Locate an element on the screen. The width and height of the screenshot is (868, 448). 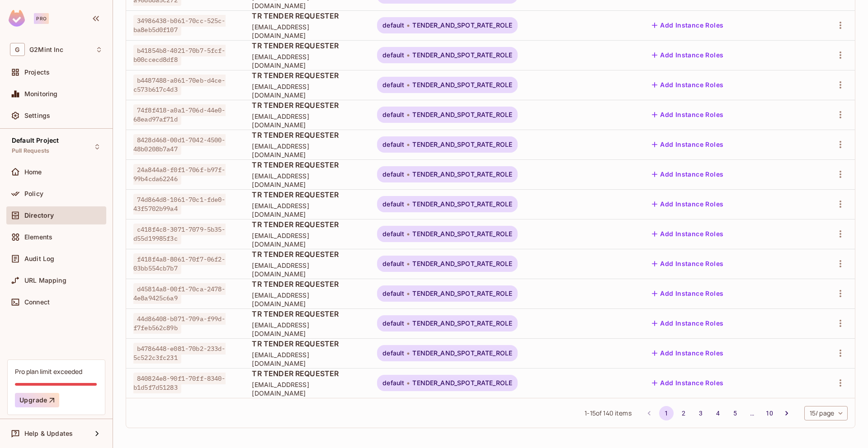
div: Pro plan limit exceeded is located at coordinates (48, 372).